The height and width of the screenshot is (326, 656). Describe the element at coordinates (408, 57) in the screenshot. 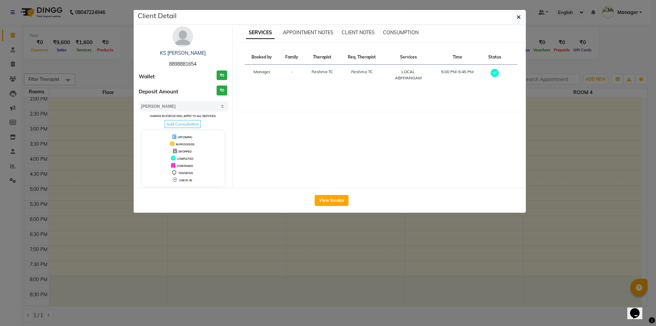

I see `th: Services` at that location.